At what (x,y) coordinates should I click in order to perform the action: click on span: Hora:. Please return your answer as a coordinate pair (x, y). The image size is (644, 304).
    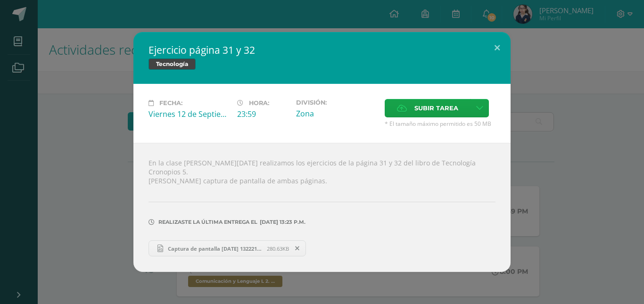
    Looking at the image, I should click on (259, 103).